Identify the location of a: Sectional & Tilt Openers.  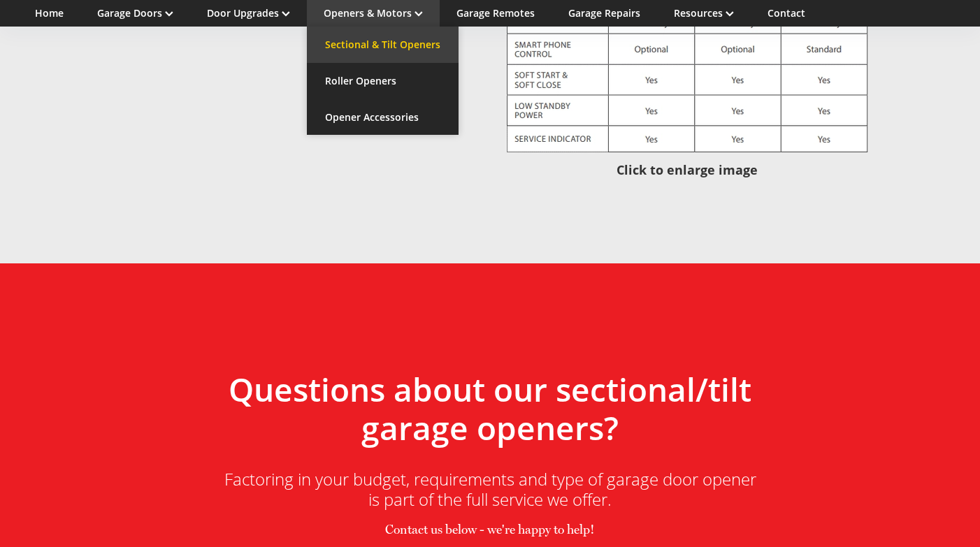
(382, 45).